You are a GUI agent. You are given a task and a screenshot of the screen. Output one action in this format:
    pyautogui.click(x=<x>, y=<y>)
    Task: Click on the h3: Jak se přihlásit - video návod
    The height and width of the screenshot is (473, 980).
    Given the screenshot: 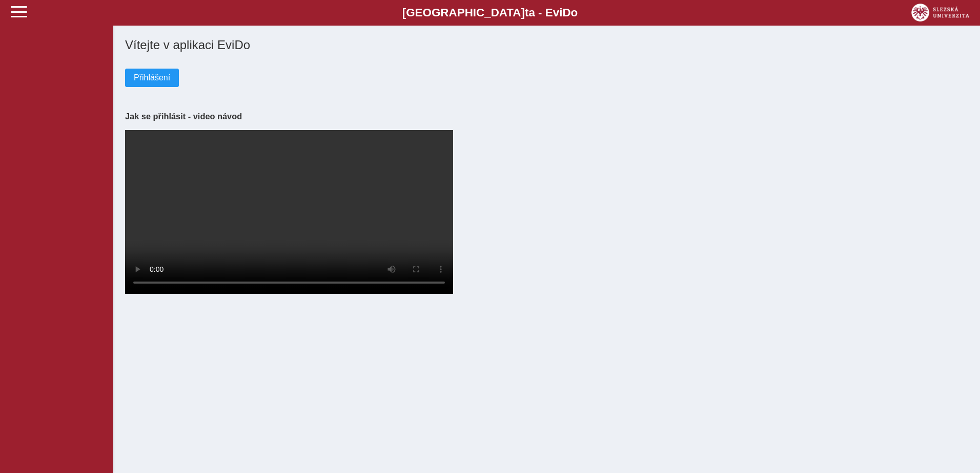 What is the action you would take?
    pyautogui.click(x=546, y=116)
    